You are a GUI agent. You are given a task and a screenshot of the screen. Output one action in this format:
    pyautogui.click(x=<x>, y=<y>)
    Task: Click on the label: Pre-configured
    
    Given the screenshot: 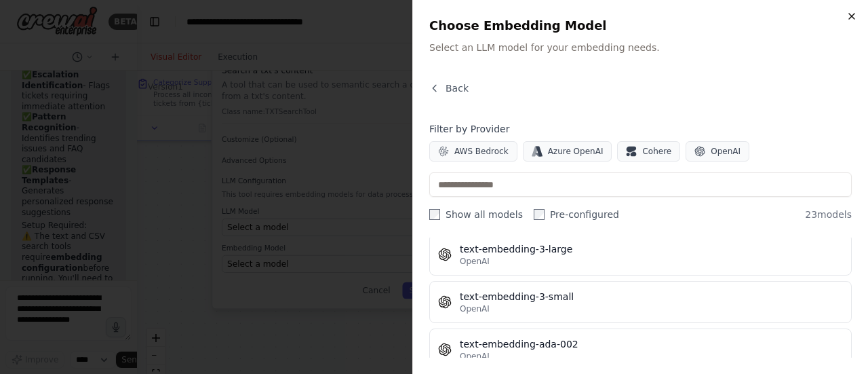 What is the action you would take?
    pyautogui.click(x=577, y=214)
    